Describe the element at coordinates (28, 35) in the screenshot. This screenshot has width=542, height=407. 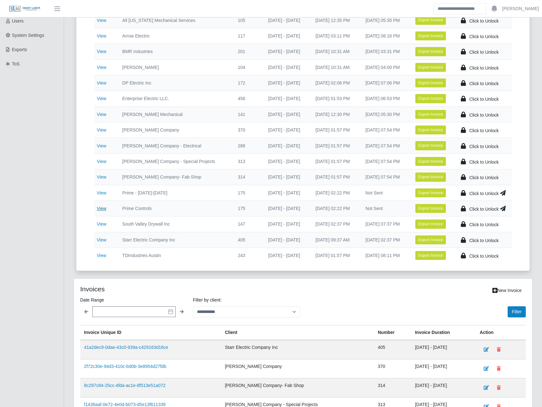
I see `span: System Settings` at that location.